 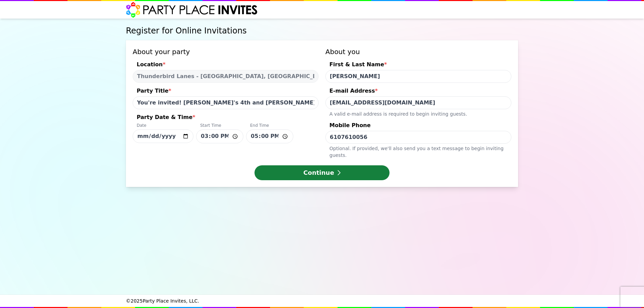 What do you see at coordinates (419, 51) in the screenshot?
I see `h3: About you` at bounding box center [419, 51].